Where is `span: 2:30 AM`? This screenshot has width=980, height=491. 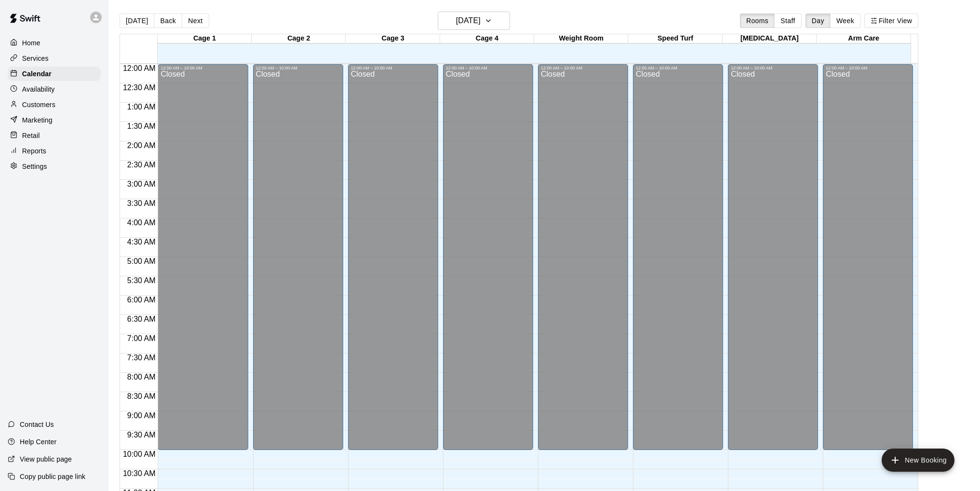 span: 2:30 AM is located at coordinates (141, 164).